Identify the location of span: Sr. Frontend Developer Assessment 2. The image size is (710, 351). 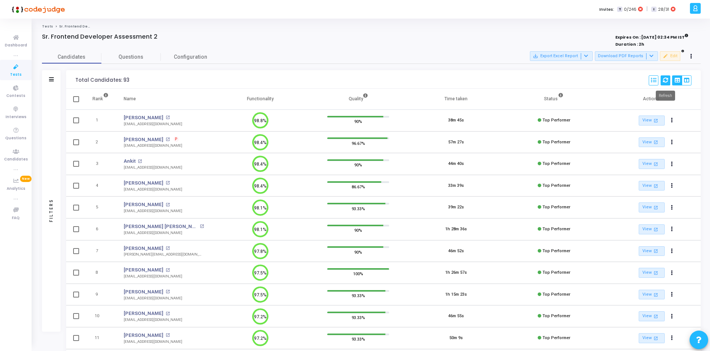
(94, 26).